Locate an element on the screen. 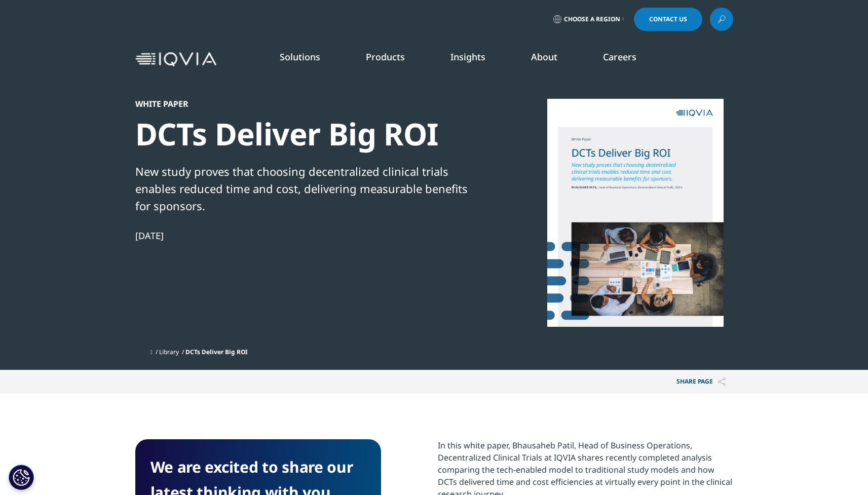 This screenshot has height=495, width=868. p: Share PAGE is located at coordinates (701, 381).